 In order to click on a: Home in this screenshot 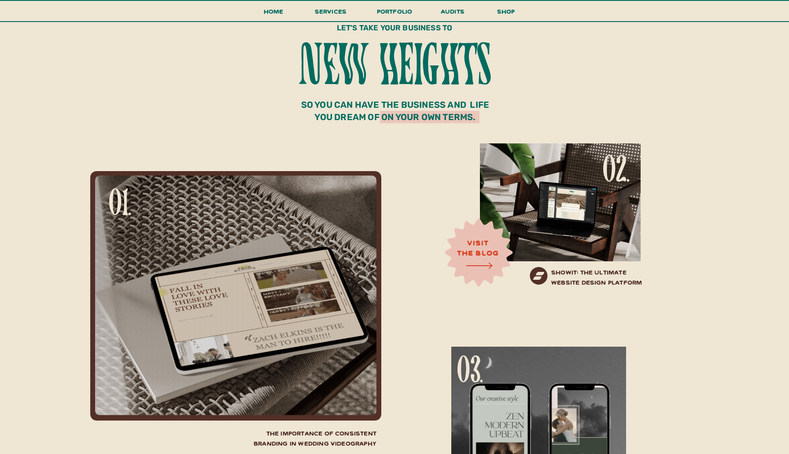, I will do `click(273, 14)`.